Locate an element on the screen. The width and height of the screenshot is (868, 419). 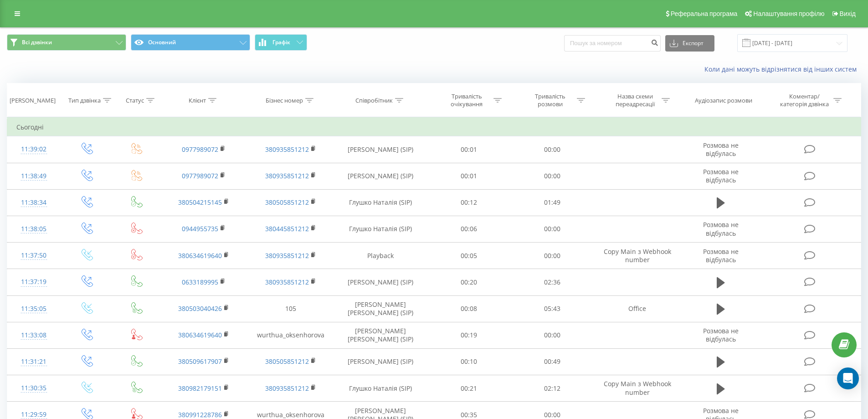
div: 11:35:05 is located at coordinates (33, 309).